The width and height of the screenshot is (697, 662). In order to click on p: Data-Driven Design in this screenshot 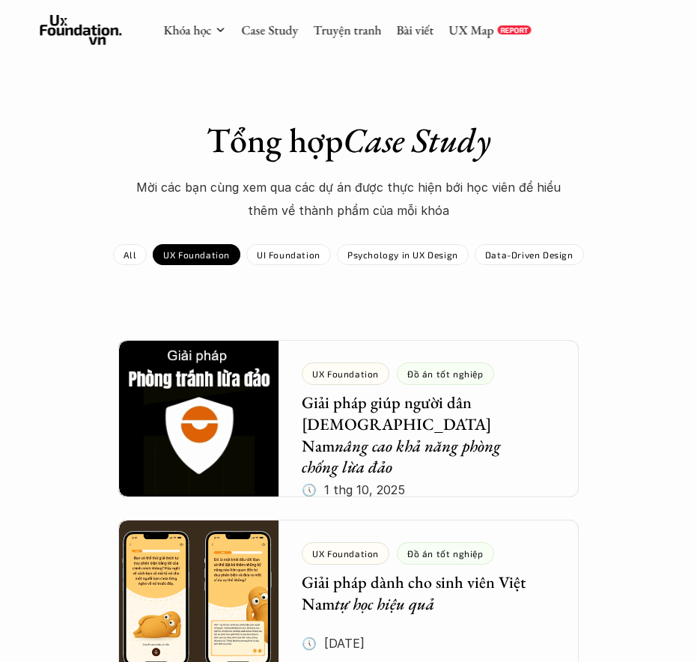, I will do `click(529, 254)`.